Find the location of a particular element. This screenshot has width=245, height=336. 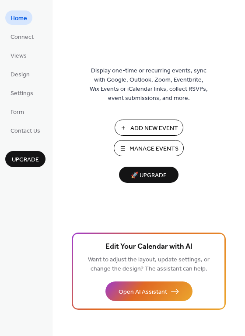

a: Form is located at coordinates (17, 111).